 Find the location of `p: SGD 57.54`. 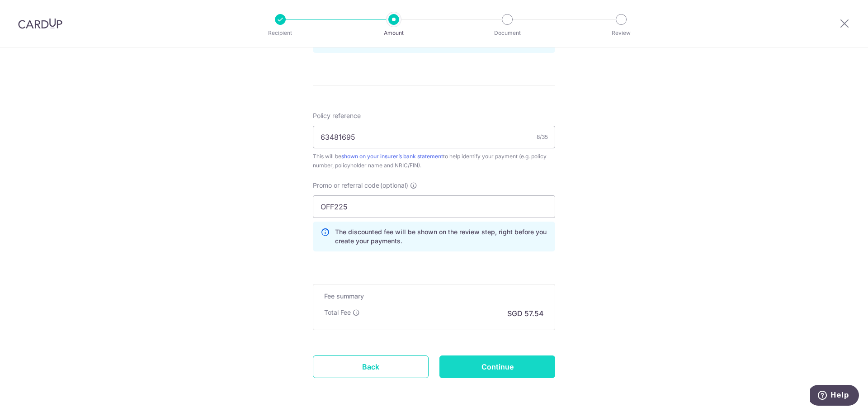

p: SGD 57.54 is located at coordinates (525, 313).